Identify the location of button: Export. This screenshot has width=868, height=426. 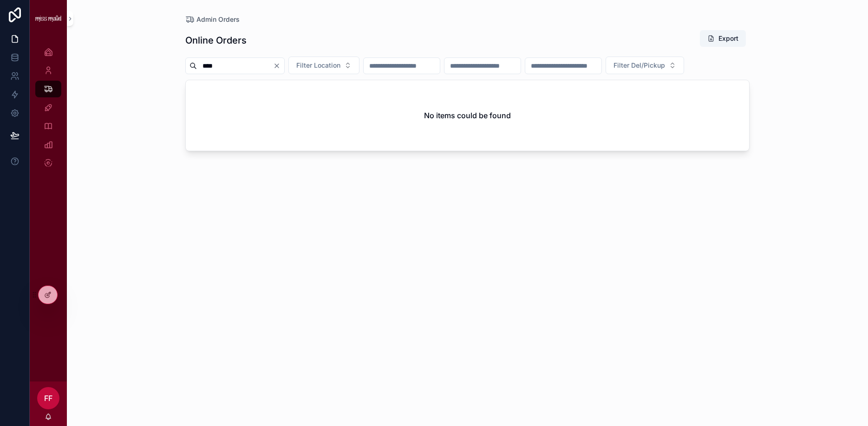
(722, 39).